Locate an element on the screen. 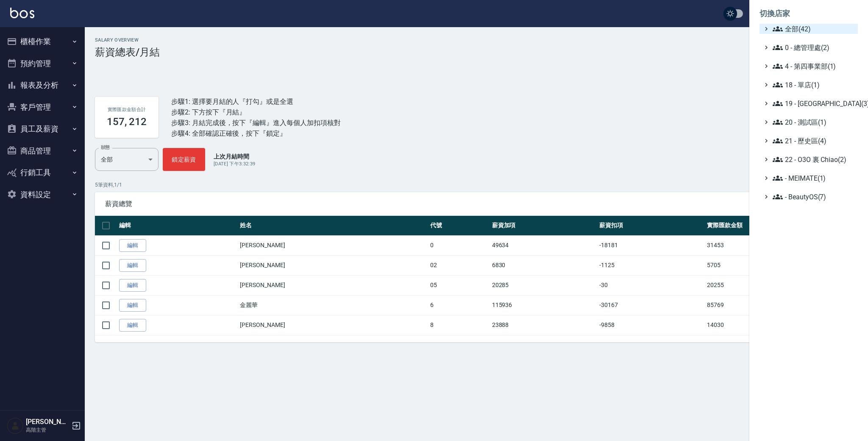 The width and height of the screenshot is (868, 441). span: - BeautyOS(7) is located at coordinates (813, 197).